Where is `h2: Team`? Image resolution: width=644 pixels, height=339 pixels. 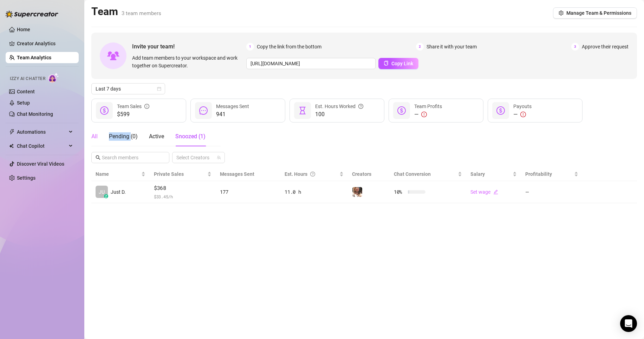 h2: Team is located at coordinates (126, 12).